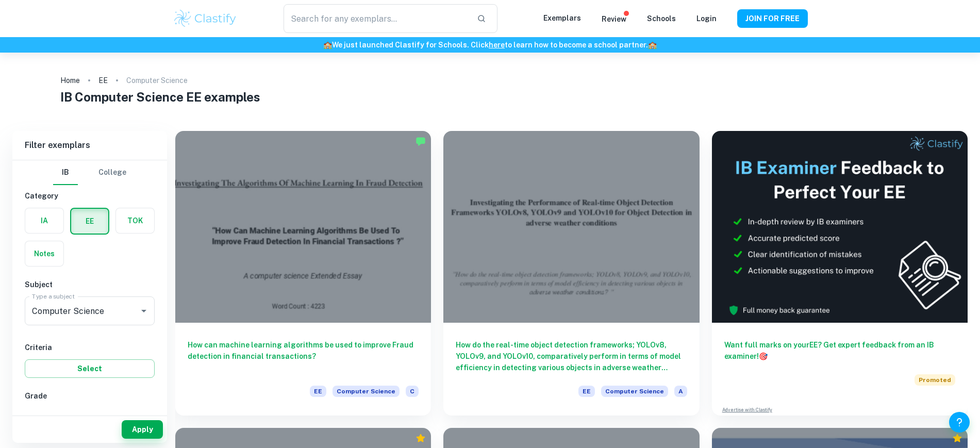 This screenshot has width=980, height=448. I want to click on a: Schools, so click(662, 19).